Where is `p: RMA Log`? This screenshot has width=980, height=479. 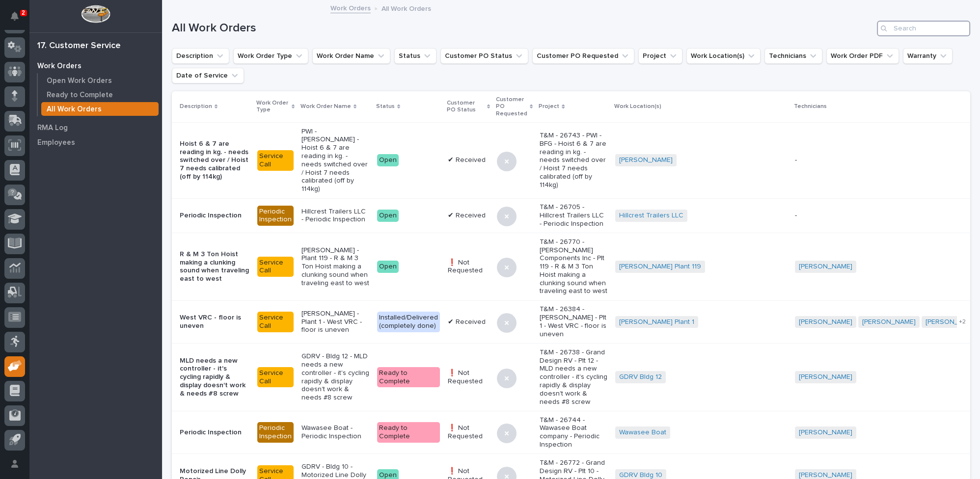 p: RMA Log is located at coordinates (52, 128).